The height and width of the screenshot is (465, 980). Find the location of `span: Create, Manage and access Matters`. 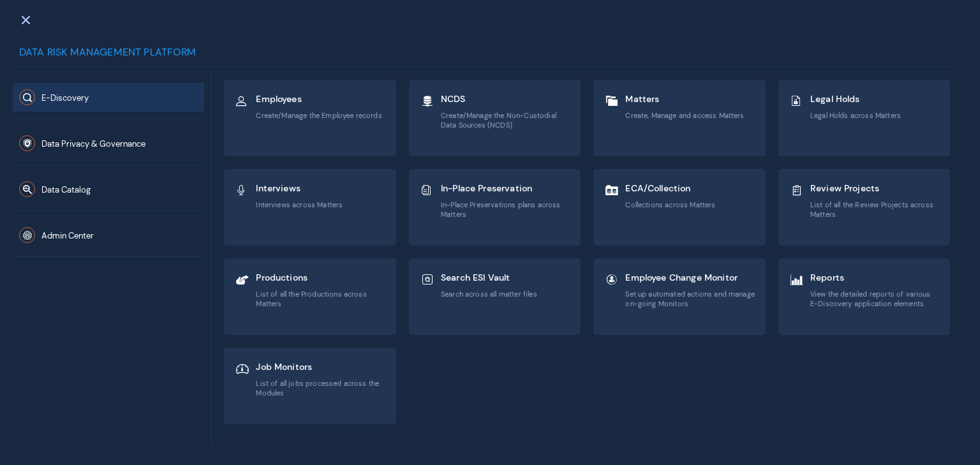

span: Create, Manage and access Matters is located at coordinates (684, 115).